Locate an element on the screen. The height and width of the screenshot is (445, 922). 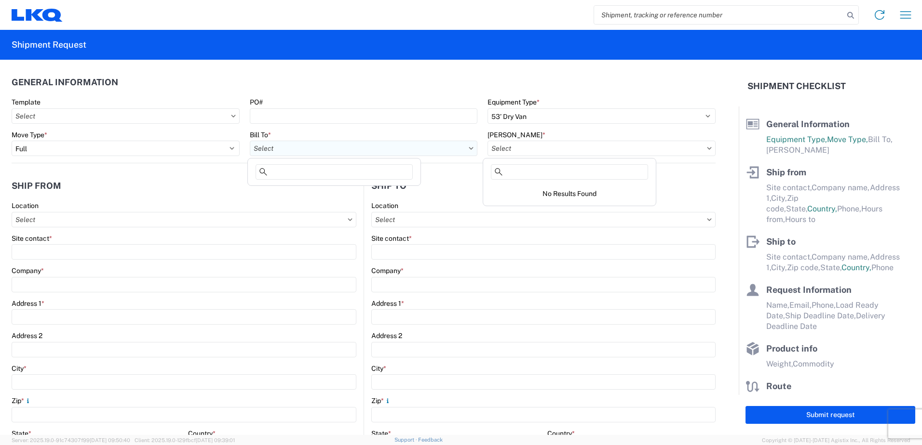
label: PO# is located at coordinates (256, 102).